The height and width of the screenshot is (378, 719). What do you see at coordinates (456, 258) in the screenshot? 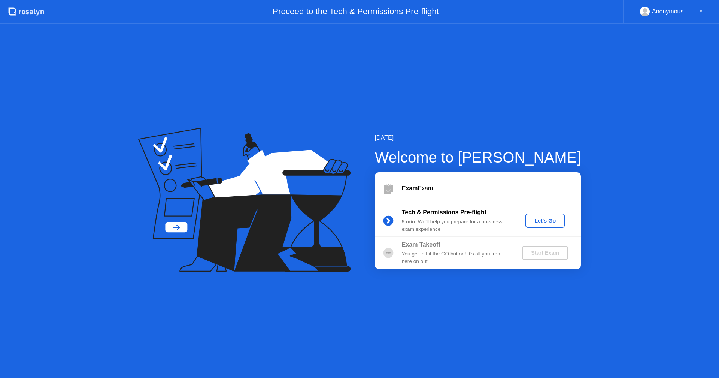
I see `div: You get to hit the GO button! It’s all you from here on out` at bounding box center [456, 258].